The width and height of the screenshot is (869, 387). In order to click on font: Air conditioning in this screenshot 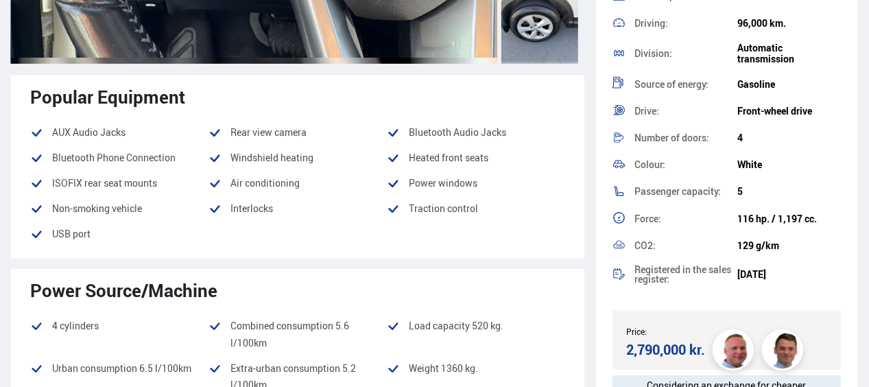, I will do `click(265, 183)`.